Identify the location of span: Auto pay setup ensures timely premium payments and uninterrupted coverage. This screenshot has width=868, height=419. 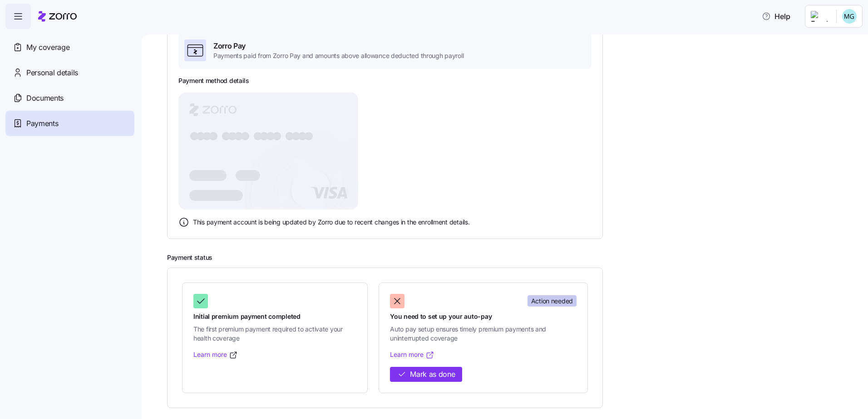
(483, 334).